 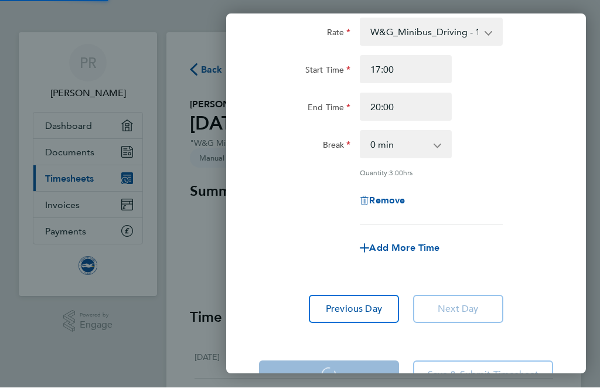 I want to click on span: Remove, so click(x=387, y=200).